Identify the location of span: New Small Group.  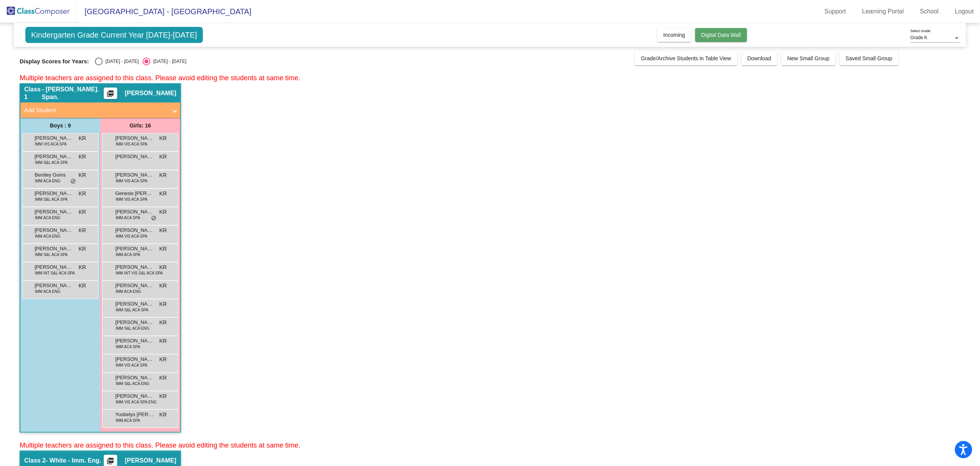
(809, 58).